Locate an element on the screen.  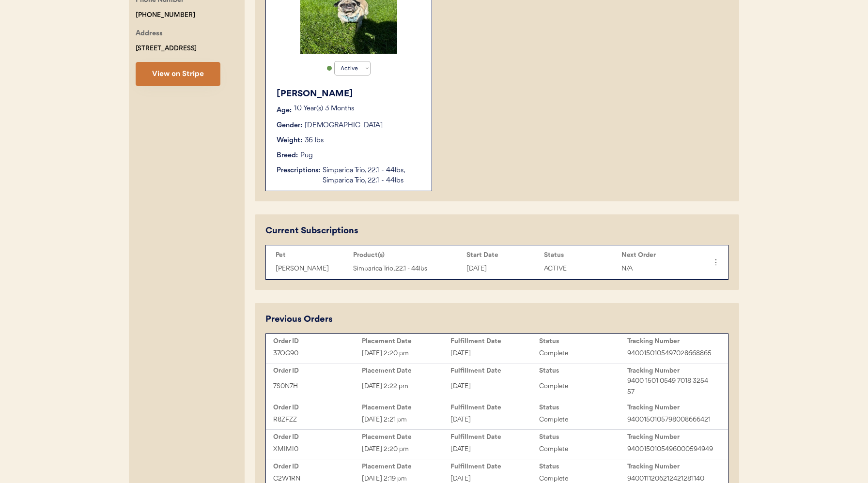
div: Current Subscriptions is located at coordinates (312, 231).